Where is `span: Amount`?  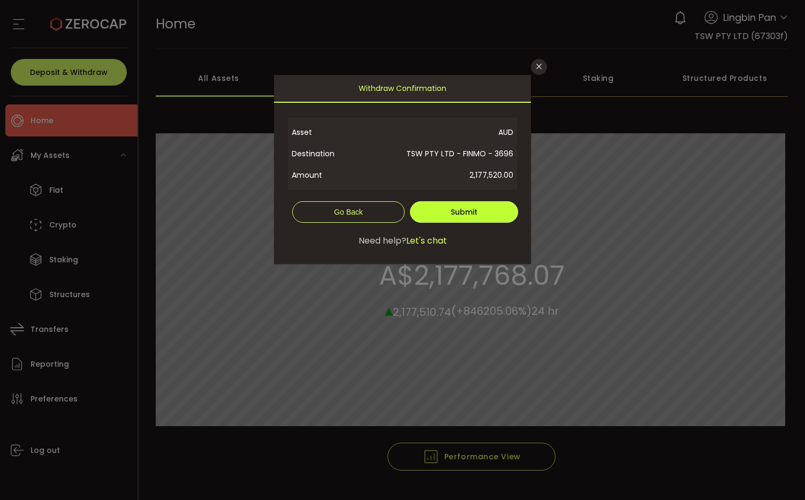
span: Amount is located at coordinates (326, 175).